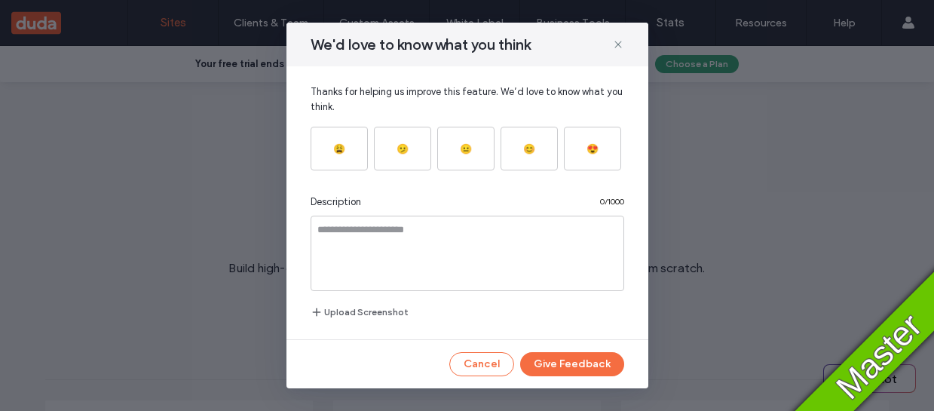  What do you see at coordinates (572, 364) in the screenshot?
I see `button: Give Feedback` at bounding box center [572, 364].